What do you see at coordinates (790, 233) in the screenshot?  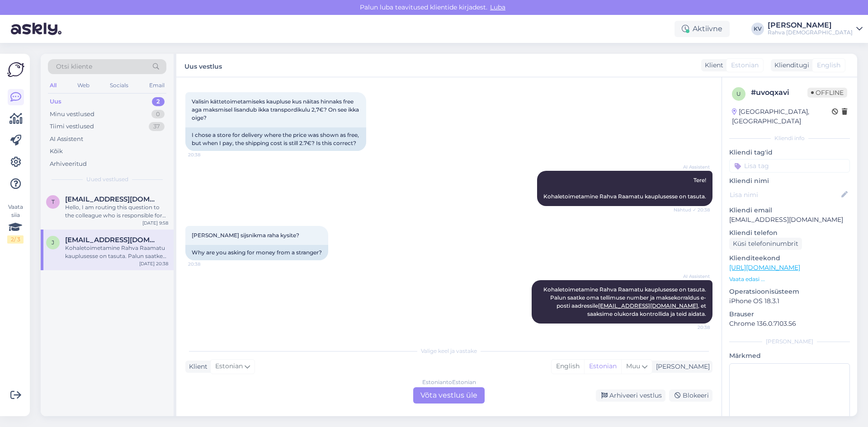 I see `p: Kliendi telefon` at bounding box center [790, 233].